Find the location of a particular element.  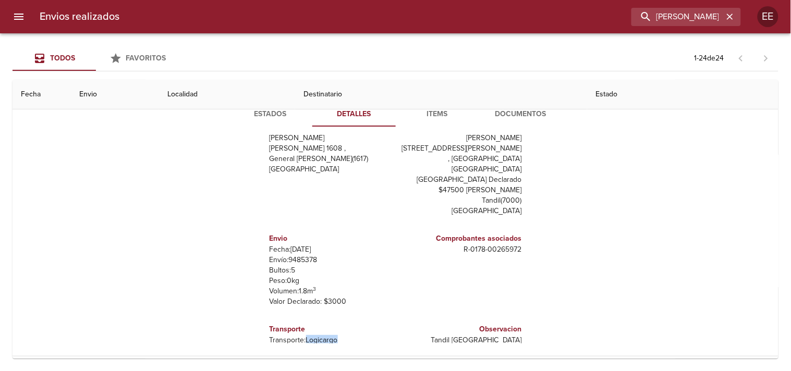

div: Tabs detalle de guia is located at coordinates (396, 114).